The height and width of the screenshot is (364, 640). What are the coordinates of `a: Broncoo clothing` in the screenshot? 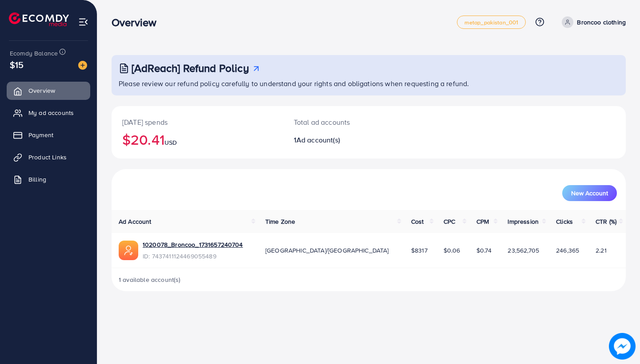 It's located at (592, 22).